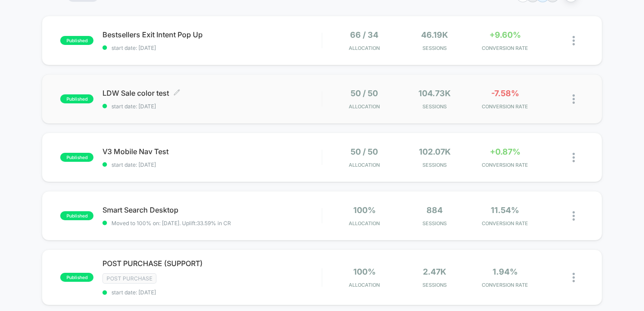 This screenshot has height=311, width=644. I want to click on span: 66 / 34, so click(364, 34).